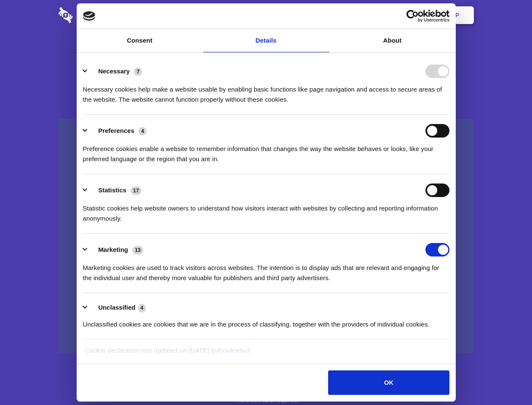  I want to click on label: Statistics, so click(112, 190).